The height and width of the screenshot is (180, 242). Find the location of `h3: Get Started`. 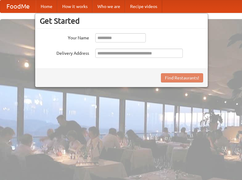

h3: Get Started is located at coordinates (121, 21).